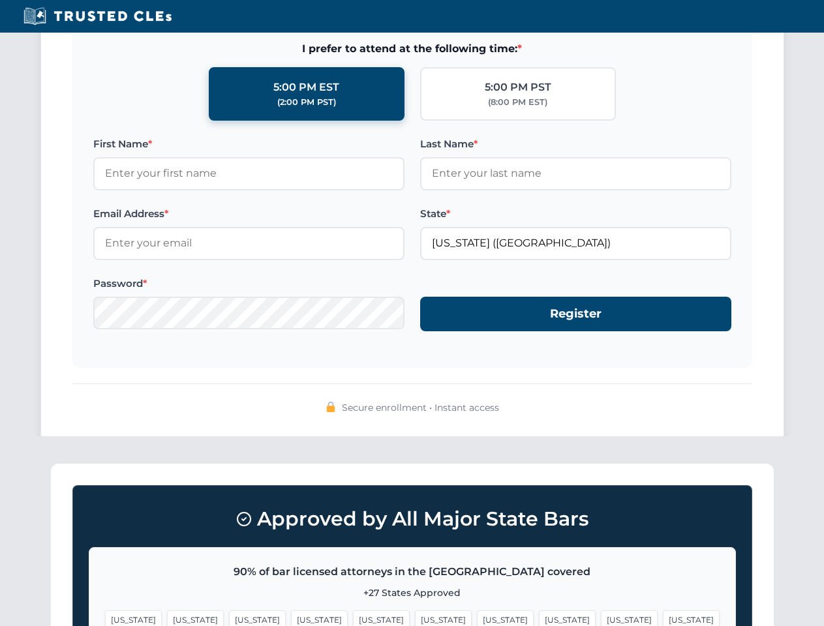 The height and width of the screenshot is (626, 824). Describe the element at coordinates (575, 314) in the screenshot. I see `button: Register` at that location.